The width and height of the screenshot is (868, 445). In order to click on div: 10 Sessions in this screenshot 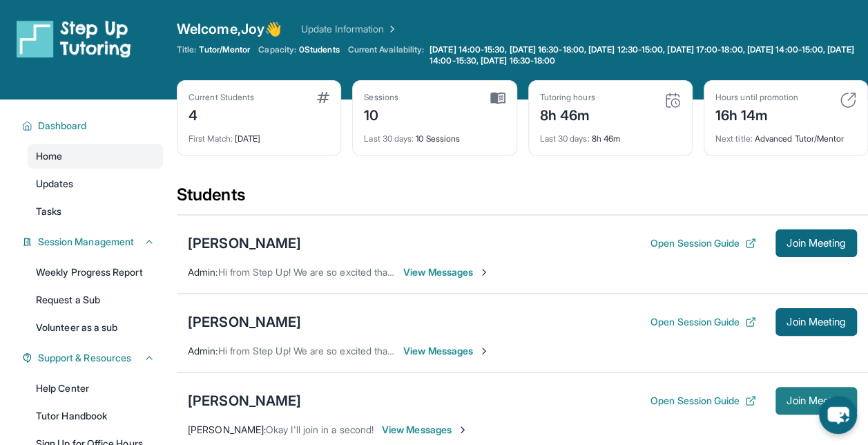, I will do `click(434, 135)`.